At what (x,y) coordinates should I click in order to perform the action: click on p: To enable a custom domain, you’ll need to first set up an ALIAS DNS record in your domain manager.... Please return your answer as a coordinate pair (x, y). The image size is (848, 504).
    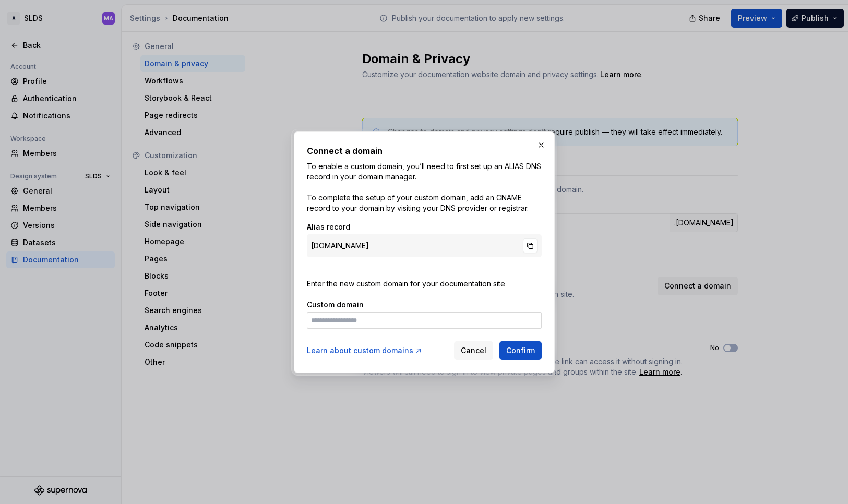
    Looking at the image, I should click on (425, 187).